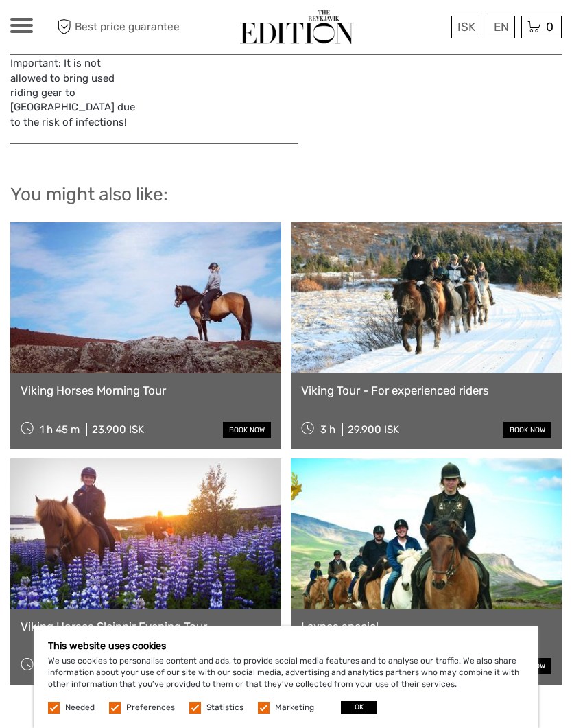 The height and width of the screenshot is (728, 572). What do you see at coordinates (466, 27) in the screenshot?
I see `span: ISK` at bounding box center [466, 27].